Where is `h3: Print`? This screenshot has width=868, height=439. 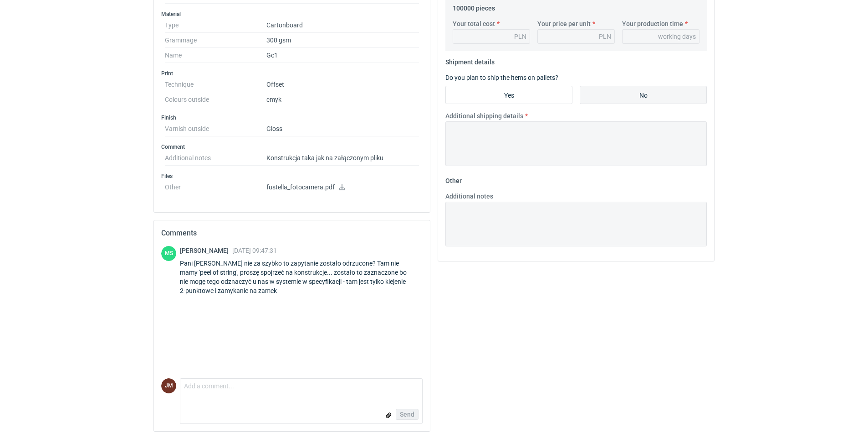
h3: Print is located at coordinates (292, 74).